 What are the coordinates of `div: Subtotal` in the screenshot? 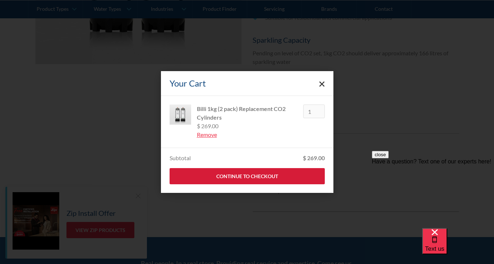 It's located at (180, 158).